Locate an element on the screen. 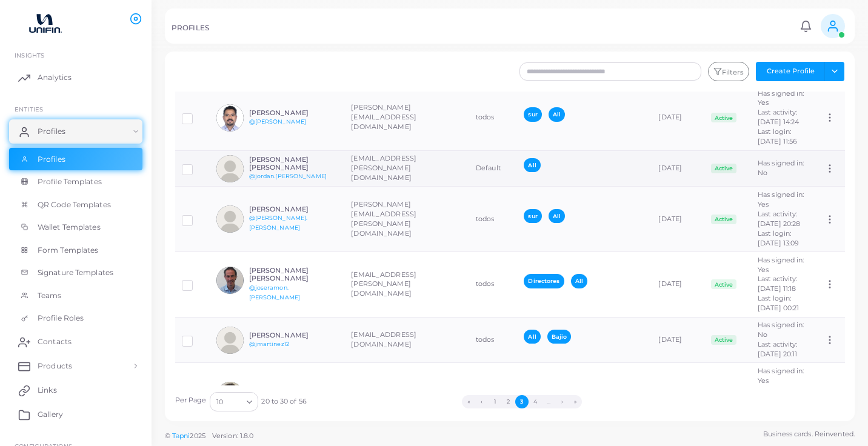 Image resolution: width=868 pixels, height=446 pixels. button: Go to page 4 is located at coordinates (535, 402).